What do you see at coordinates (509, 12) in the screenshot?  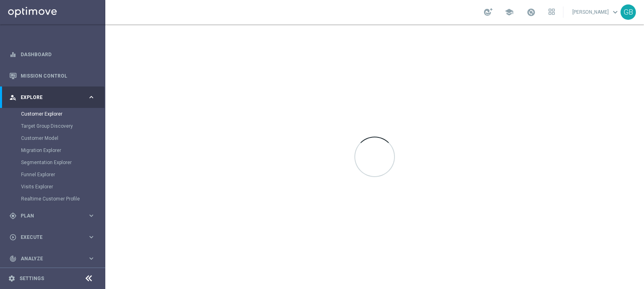 I see `span: school` at bounding box center [509, 12].